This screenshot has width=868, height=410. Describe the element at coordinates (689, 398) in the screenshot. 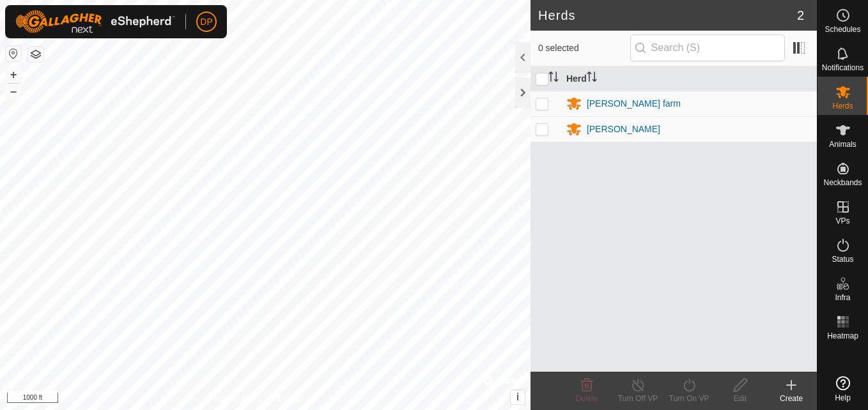

I see `div: Turn On VP` at that location.